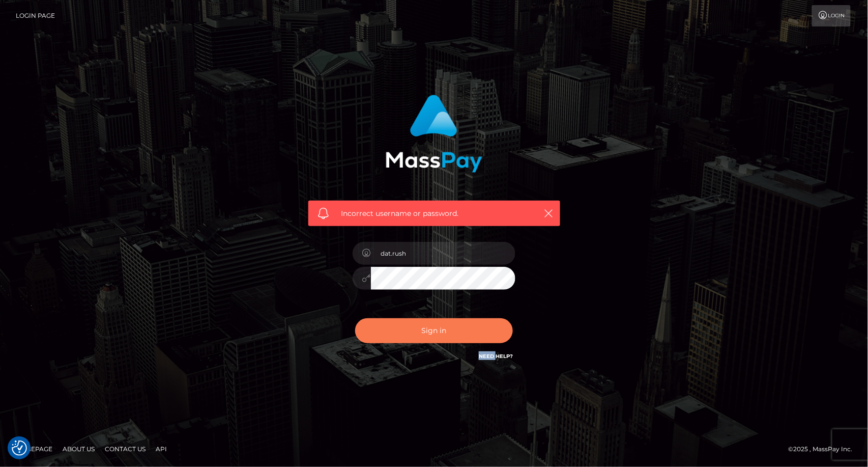 This screenshot has height=467, width=868. What do you see at coordinates (496, 356) in the screenshot?
I see `a: Need Help?` at bounding box center [496, 356].